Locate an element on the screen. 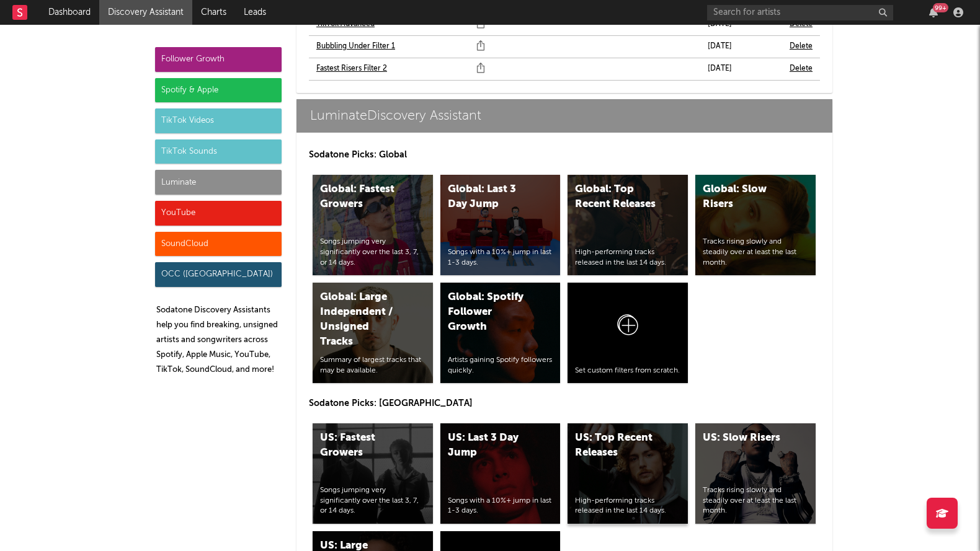 The height and width of the screenshot is (551, 980). a: US: Top Recent ReleasesHigh-performing tracks released in the last 14 days. is located at coordinates (628, 474).